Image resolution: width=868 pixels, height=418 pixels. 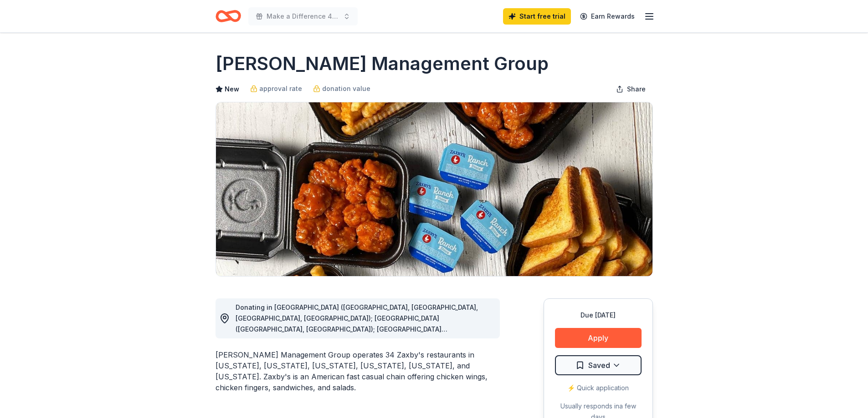 I want to click on a: Earn Rewards, so click(x=607, y=16).